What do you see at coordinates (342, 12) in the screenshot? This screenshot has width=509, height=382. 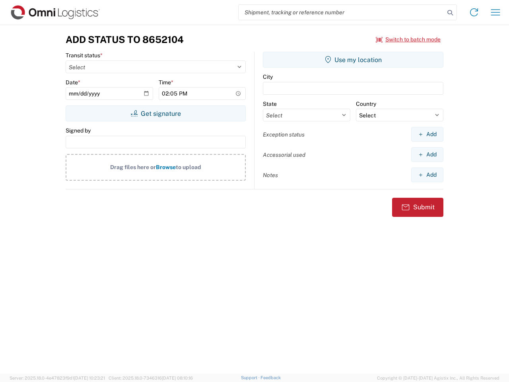 I see `input: Shipment, tracking or reference number` at bounding box center [342, 12].